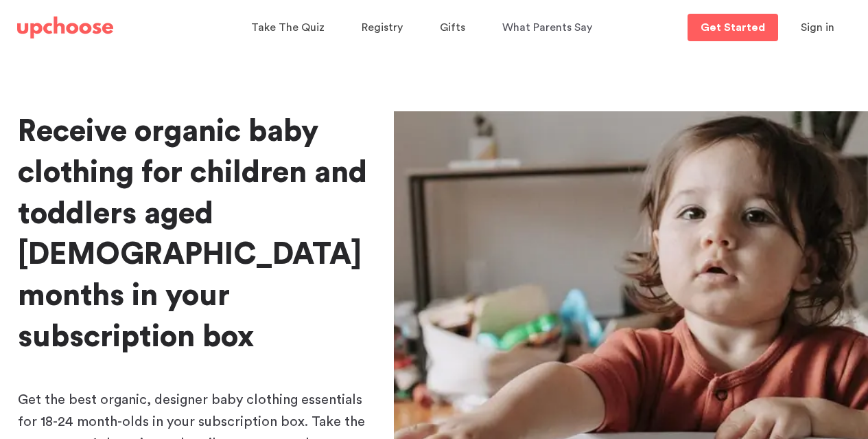  I want to click on a: Get Started, so click(734, 28).